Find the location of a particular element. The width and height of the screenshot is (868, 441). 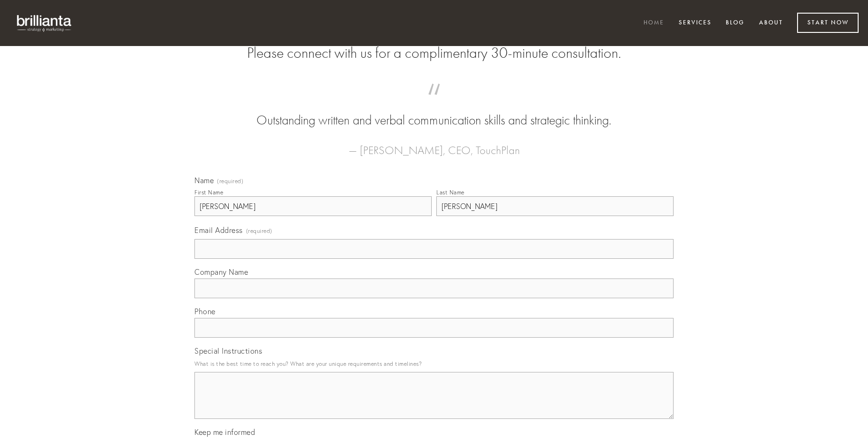

p: What is the best time to reach you? What are your unique requirements and timelines? is located at coordinates (434, 363).